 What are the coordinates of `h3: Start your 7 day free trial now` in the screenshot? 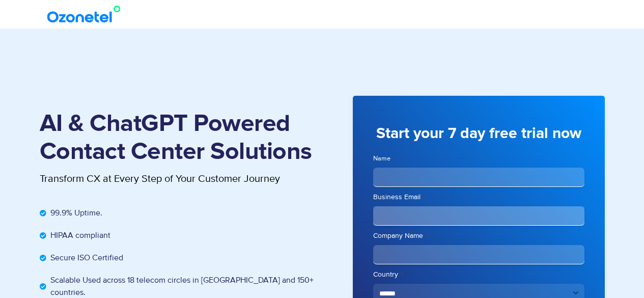 It's located at (478, 134).